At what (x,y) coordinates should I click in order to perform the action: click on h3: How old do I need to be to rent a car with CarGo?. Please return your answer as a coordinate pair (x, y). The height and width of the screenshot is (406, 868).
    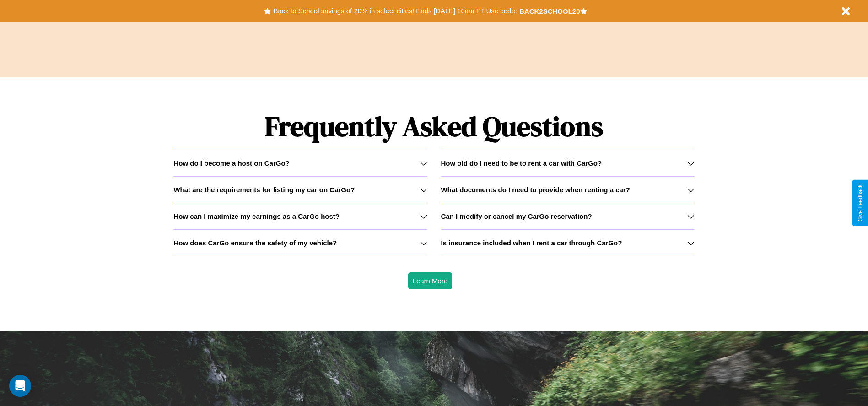
    Looking at the image, I should click on (522, 163).